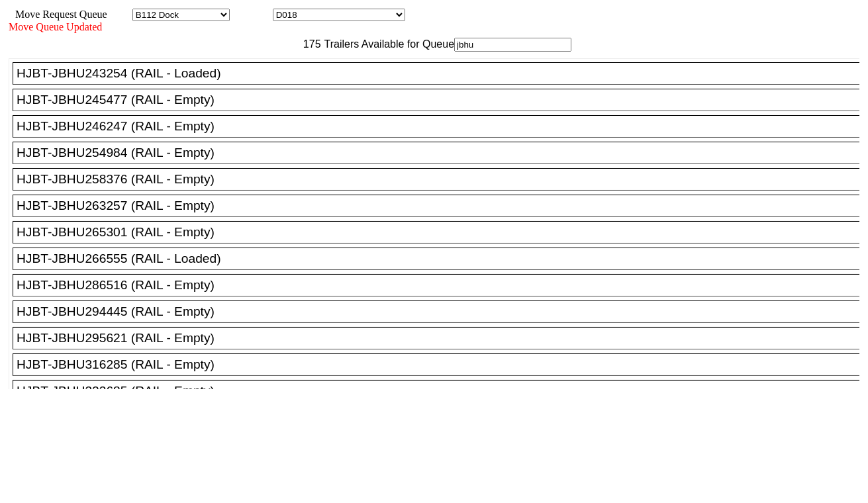 Image resolution: width=868 pixels, height=503 pixels. What do you see at coordinates (442, 126) in the screenshot?
I see `div: HJBT-JBHU246247 (RAIL - Empty)` at bounding box center [442, 126].